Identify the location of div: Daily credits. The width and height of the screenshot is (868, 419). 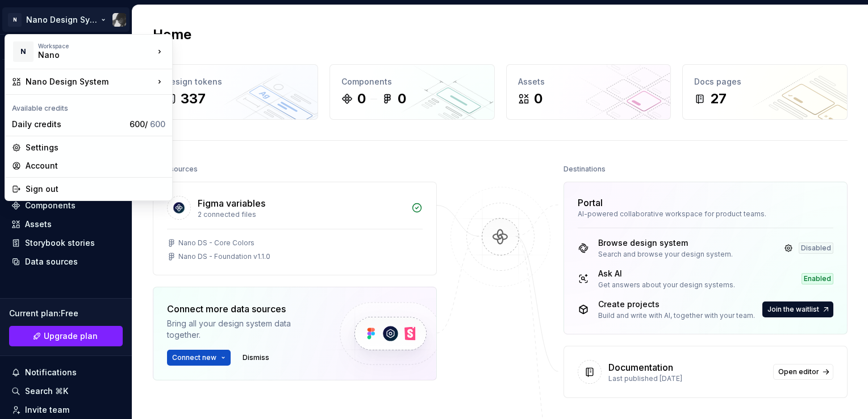
(68, 124).